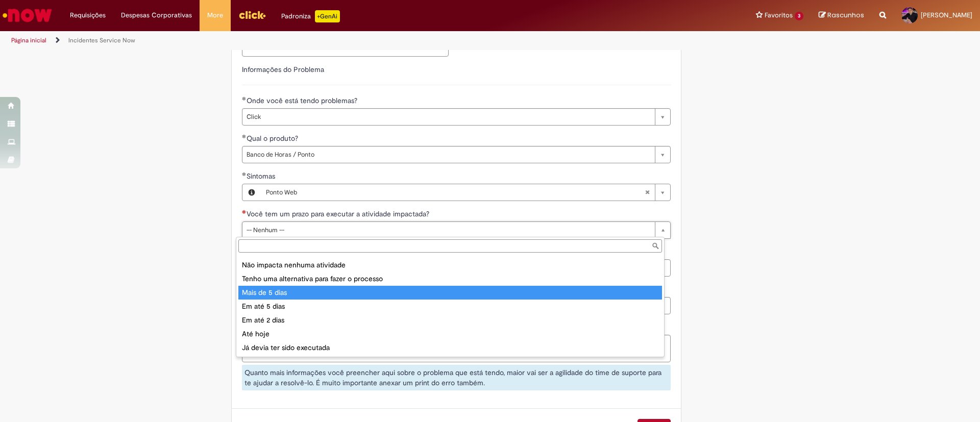 This screenshot has height=422, width=980. Describe the element at coordinates (450, 348) in the screenshot. I see `div: Já devia ter sido executada` at that location.